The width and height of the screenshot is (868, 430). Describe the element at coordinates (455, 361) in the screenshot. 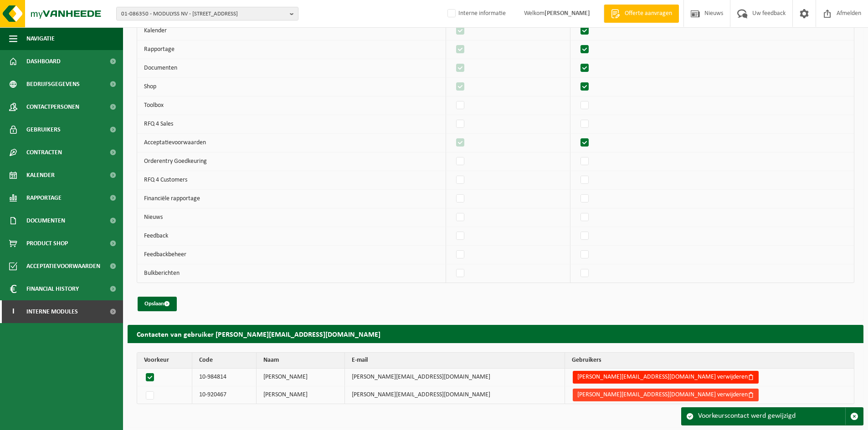

I see `th: E-mail` at that location.